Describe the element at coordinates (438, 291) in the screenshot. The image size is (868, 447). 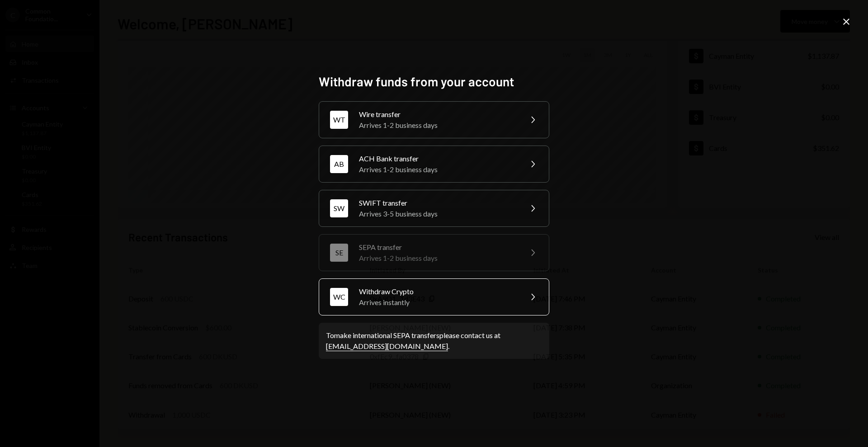
I see `div: Withdraw Crypto` at that location.